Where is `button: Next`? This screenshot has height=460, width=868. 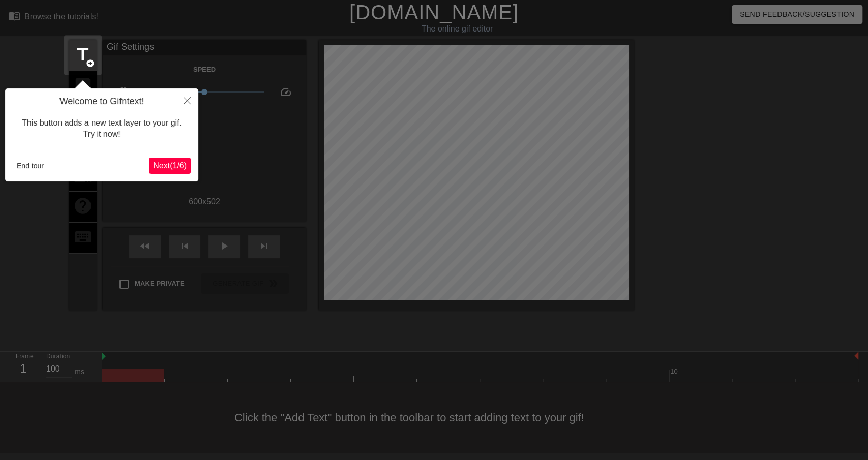
button: Next is located at coordinates (170, 166).